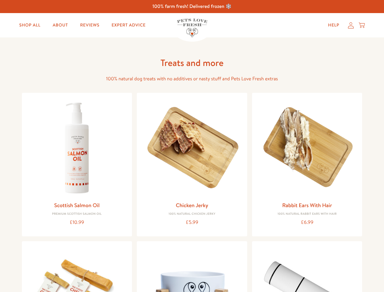 The image size is (384, 292). What do you see at coordinates (307, 214) in the screenshot?
I see `div: 100% Natural Rabbit Ears with hair` at bounding box center [307, 214].